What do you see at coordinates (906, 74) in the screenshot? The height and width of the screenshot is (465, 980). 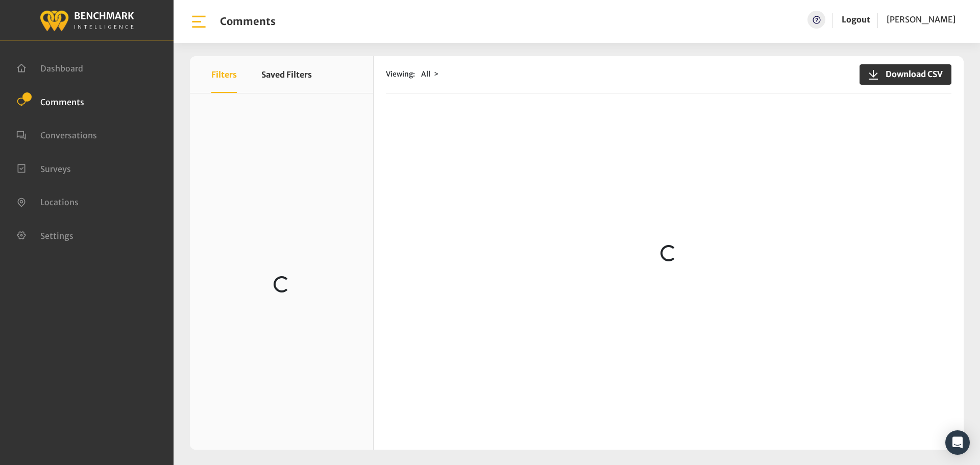 I see `button: Download CSV` at bounding box center [906, 74].